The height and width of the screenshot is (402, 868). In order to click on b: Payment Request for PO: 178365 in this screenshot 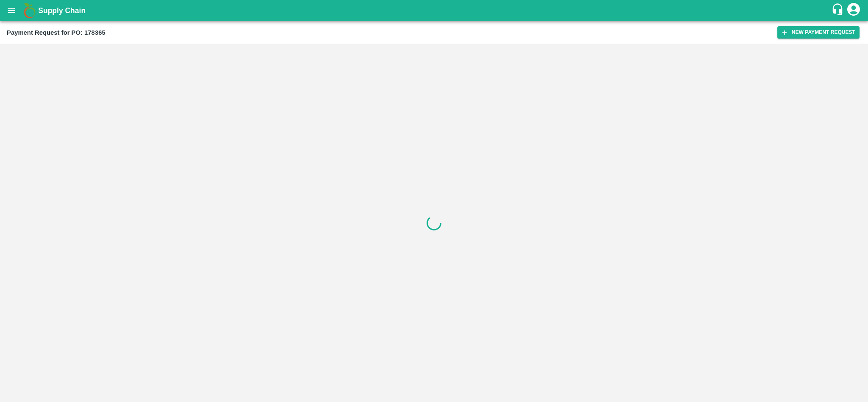, I will do `click(56, 33)`.